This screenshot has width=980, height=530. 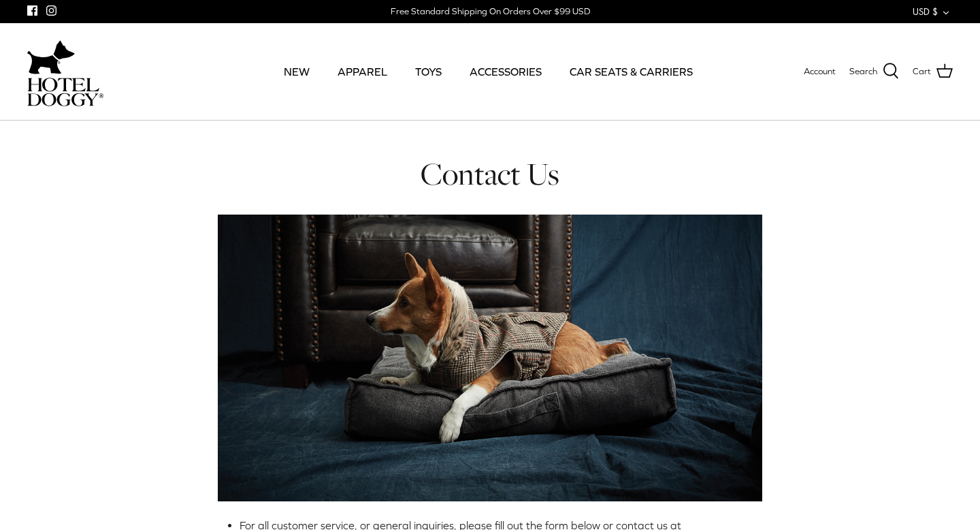 I want to click on a: Cart, so click(x=933, y=72).